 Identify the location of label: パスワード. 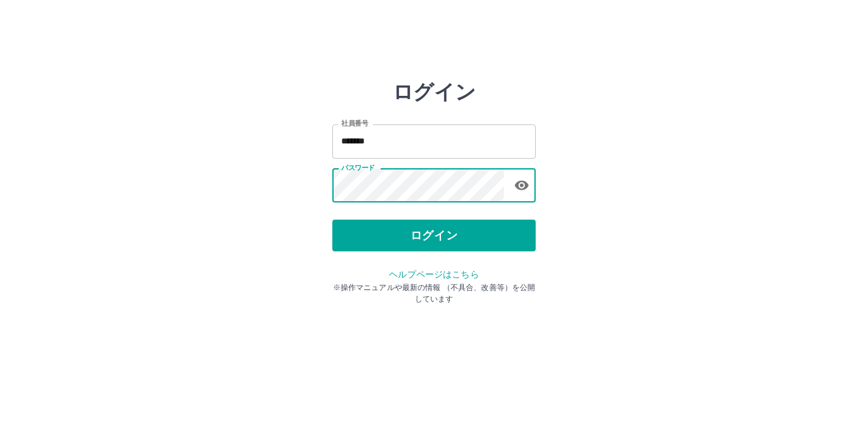
(358, 168).